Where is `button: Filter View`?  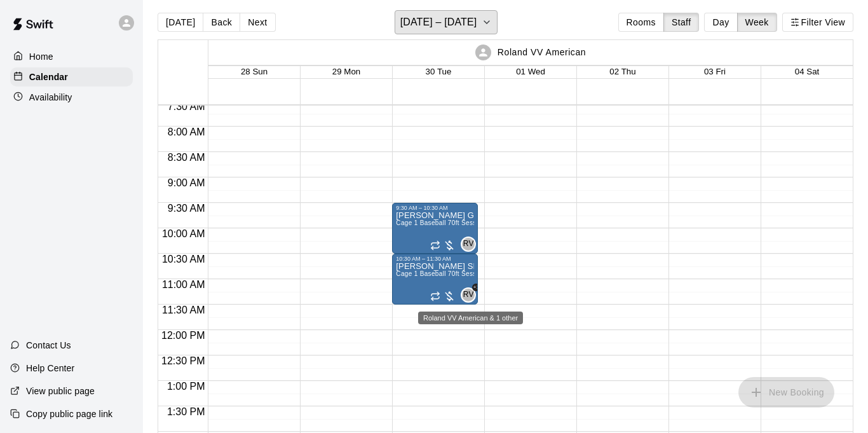 button: Filter View is located at coordinates (818, 22).